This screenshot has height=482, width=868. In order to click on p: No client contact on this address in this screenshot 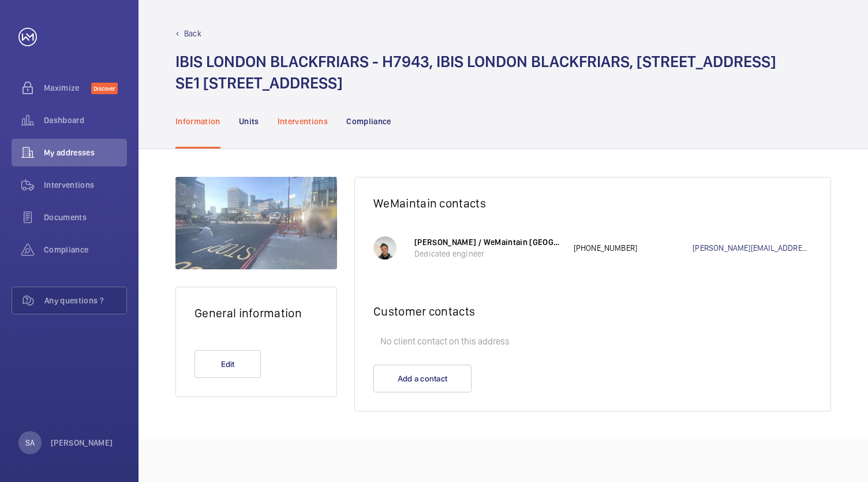, I will do `click(593, 341)`.